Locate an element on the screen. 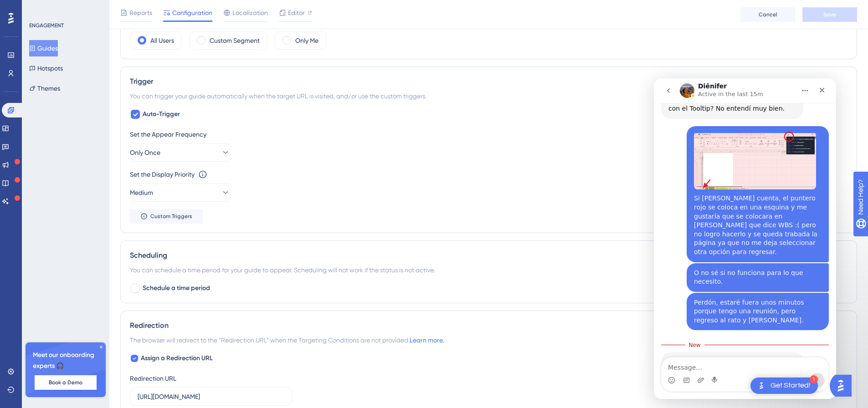 Image resolution: width=868 pixels, height=408 pixels. button: Save is located at coordinates (829, 15).